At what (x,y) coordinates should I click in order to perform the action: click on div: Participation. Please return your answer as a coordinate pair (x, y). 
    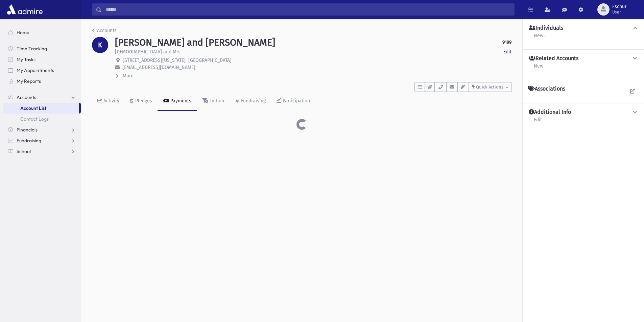
    Looking at the image, I should click on (295, 101).